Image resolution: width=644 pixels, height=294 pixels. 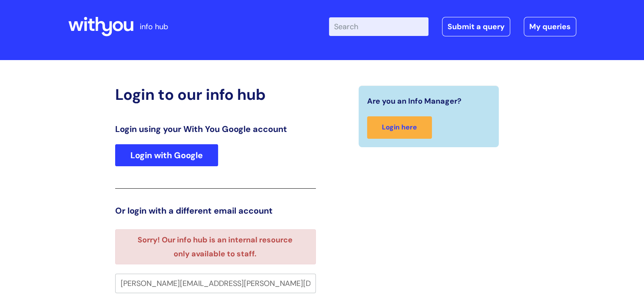 I want to click on li: Sorry! Our info hub is an internal resource only available to staff., so click(x=215, y=247).